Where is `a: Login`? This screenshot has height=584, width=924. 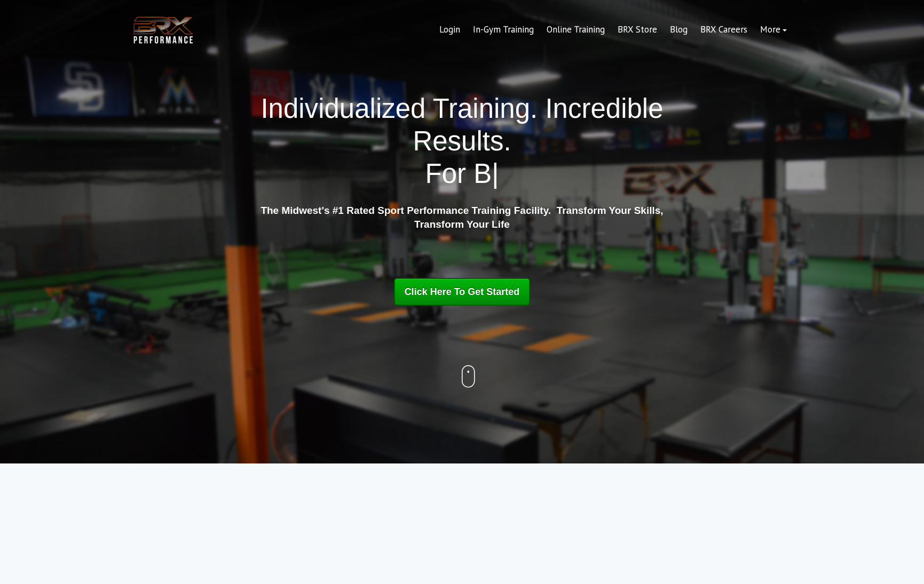
a: Login is located at coordinates (450, 30).